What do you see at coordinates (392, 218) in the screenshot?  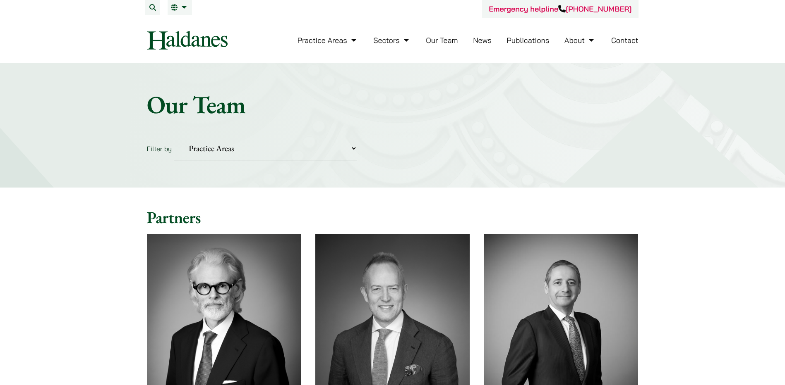 I see `h2: Partners` at bounding box center [392, 218].